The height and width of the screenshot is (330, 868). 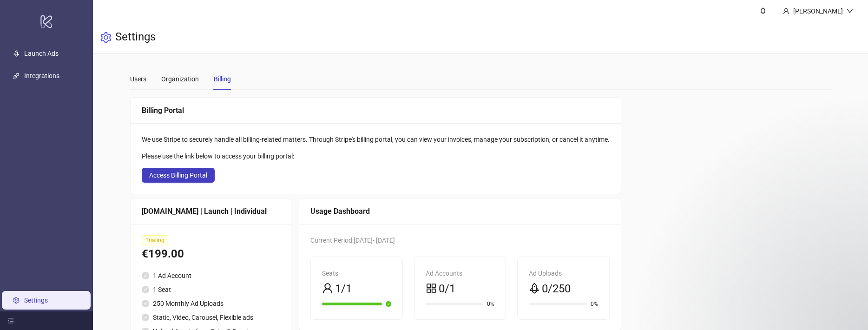 What do you see at coordinates (447, 289) in the screenshot?
I see `span: 0/1` at bounding box center [447, 289].